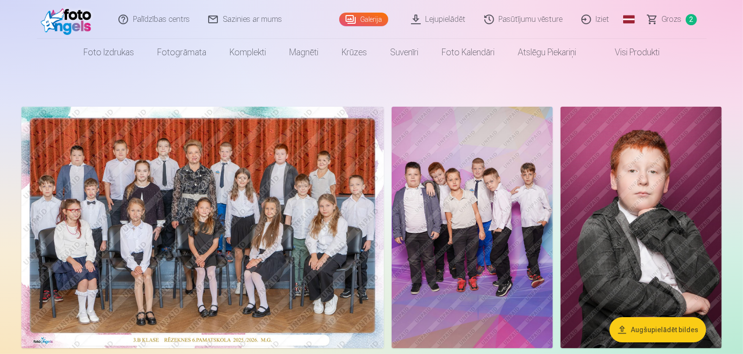 The image size is (743, 354). What do you see at coordinates (364, 19) in the screenshot?
I see `a: Galerija` at bounding box center [364, 19].